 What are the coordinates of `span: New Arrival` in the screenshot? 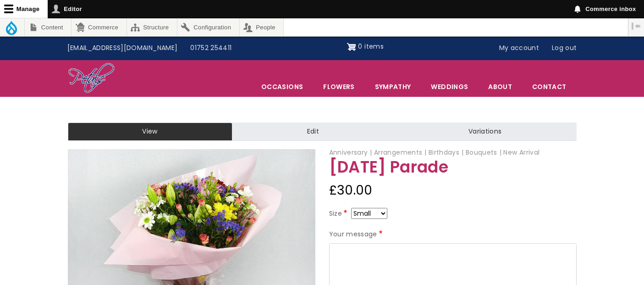 It's located at (521, 152).